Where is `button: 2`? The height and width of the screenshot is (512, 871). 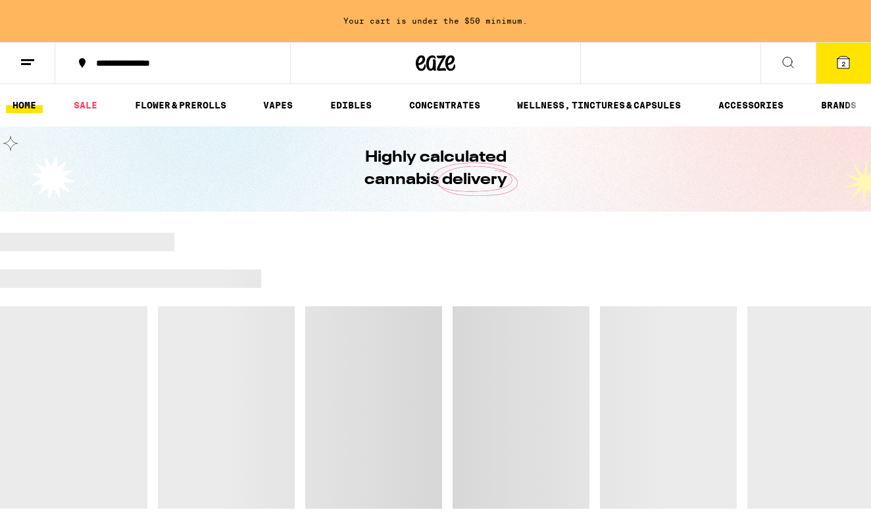
button: 2 is located at coordinates (843, 63).